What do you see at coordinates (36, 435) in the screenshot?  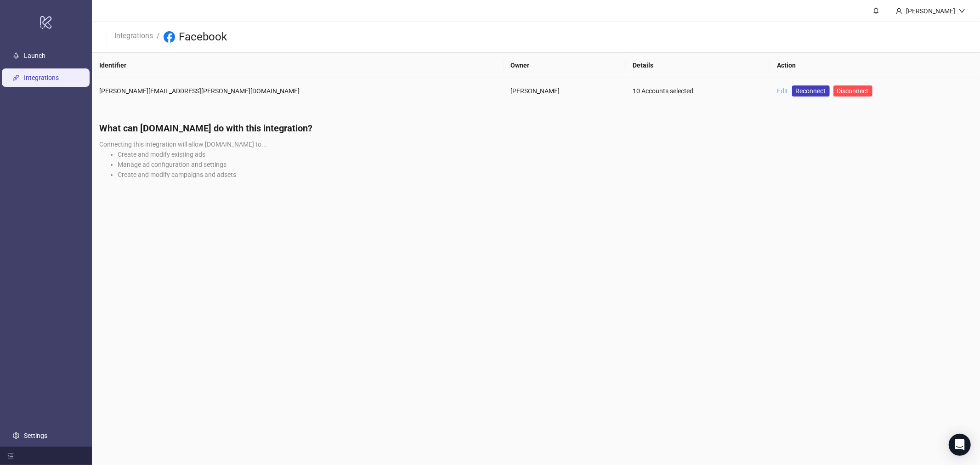 I see `a: Settings` at bounding box center [36, 435].